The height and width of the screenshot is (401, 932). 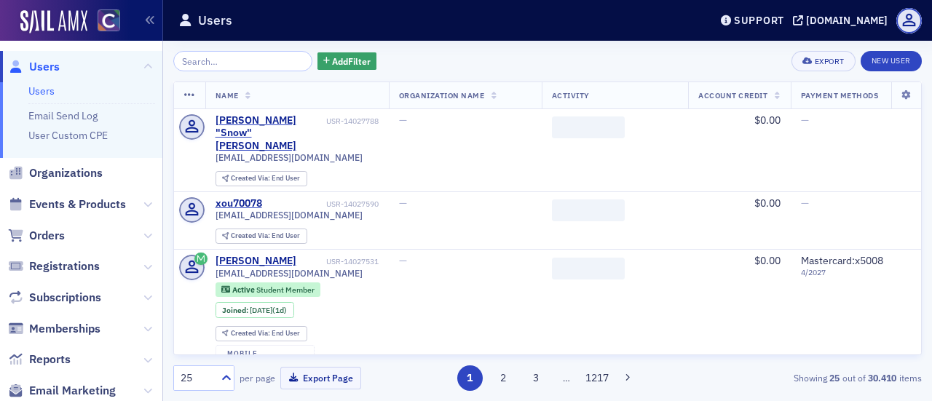 I want to click on span: Events & Products, so click(x=77, y=205).